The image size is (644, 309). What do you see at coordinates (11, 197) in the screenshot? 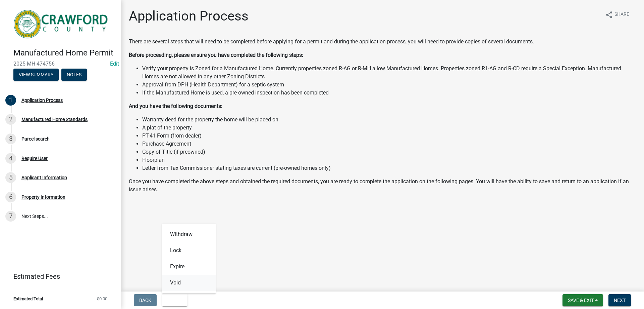
I see `div: 6` at bounding box center [11, 197].